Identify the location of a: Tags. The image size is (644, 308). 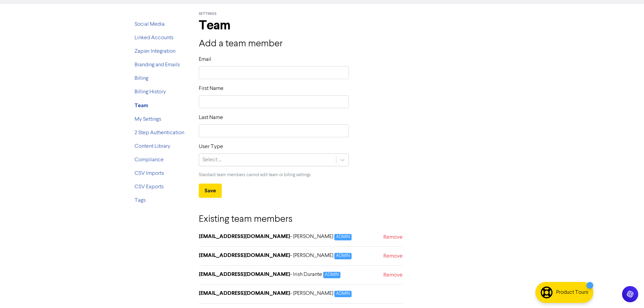
(140, 201).